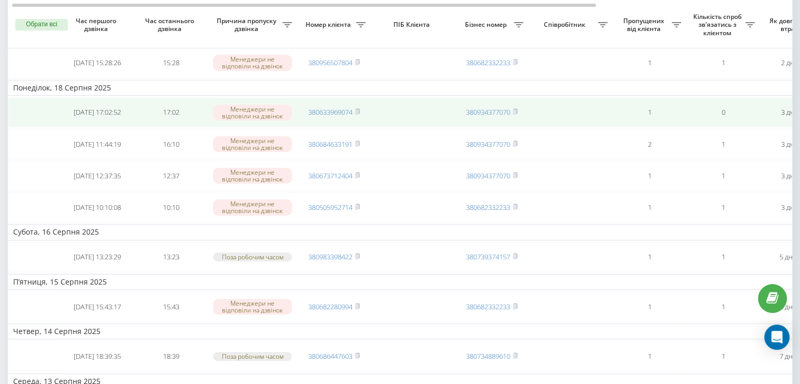 The height and width of the screenshot is (384, 800). I want to click on span: Час останнього дзвінка, so click(171, 25).